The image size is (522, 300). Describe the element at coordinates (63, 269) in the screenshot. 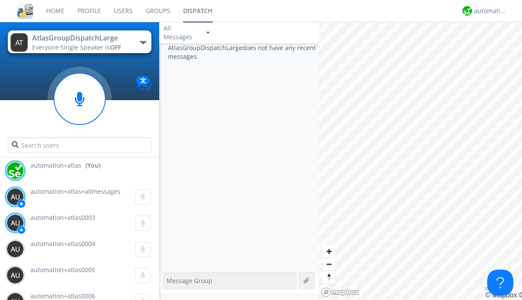

I see `span: automation+atlas0005` at that location.